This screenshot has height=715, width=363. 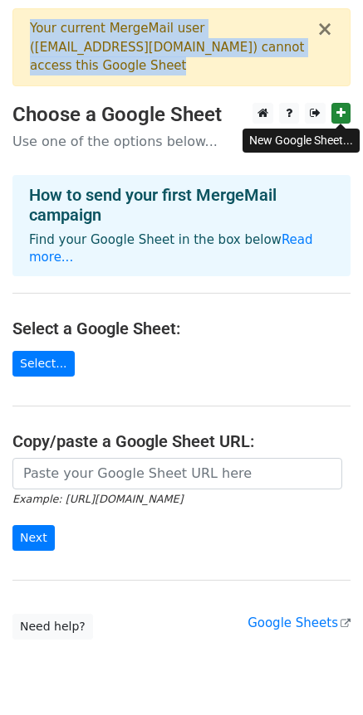 What do you see at coordinates (52, 627) in the screenshot?
I see `a: Need help?` at bounding box center [52, 627].